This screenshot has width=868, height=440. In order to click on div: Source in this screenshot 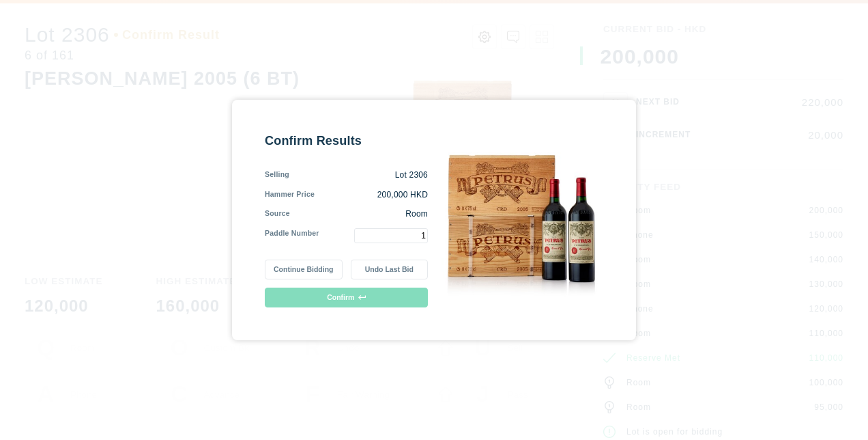, I will do `click(277, 213)`.